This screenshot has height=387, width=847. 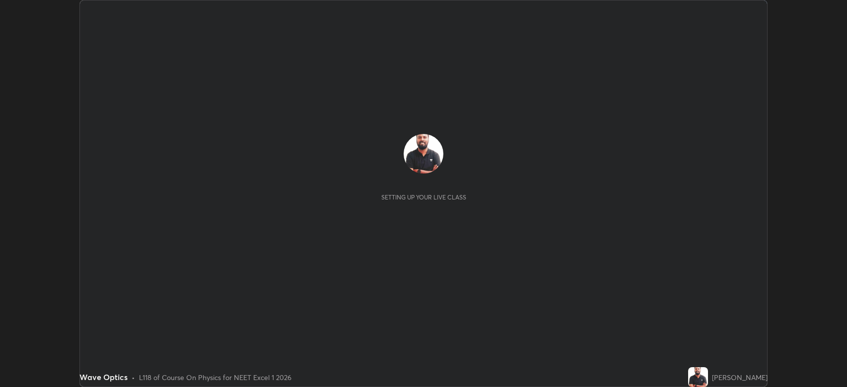 What do you see at coordinates (103, 377) in the screenshot?
I see `div: Wave Optics` at bounding box center [103, 377].